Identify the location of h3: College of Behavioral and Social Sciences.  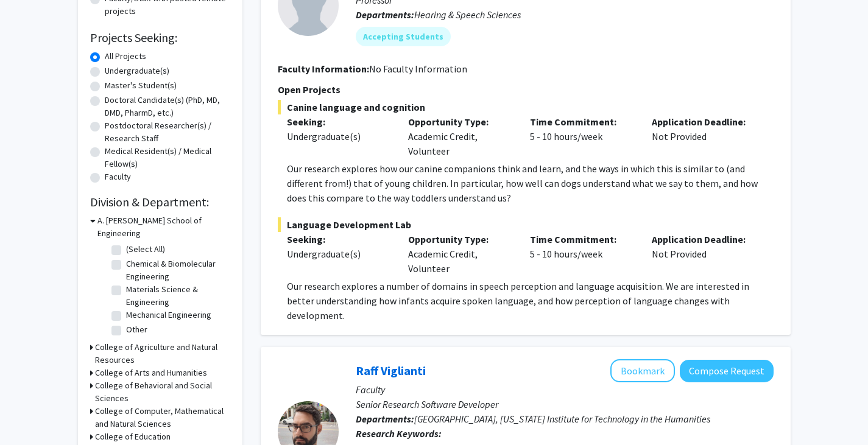
(163, 392).